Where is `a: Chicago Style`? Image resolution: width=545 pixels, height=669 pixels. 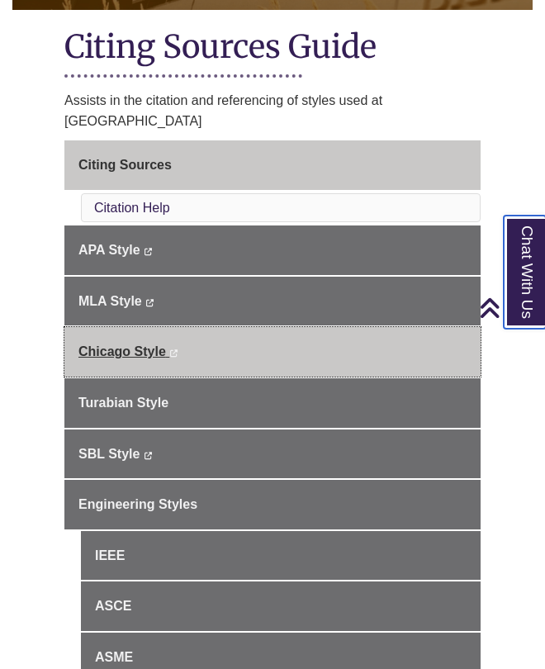 a: Chicago Style is located at coordinates (273, 352).